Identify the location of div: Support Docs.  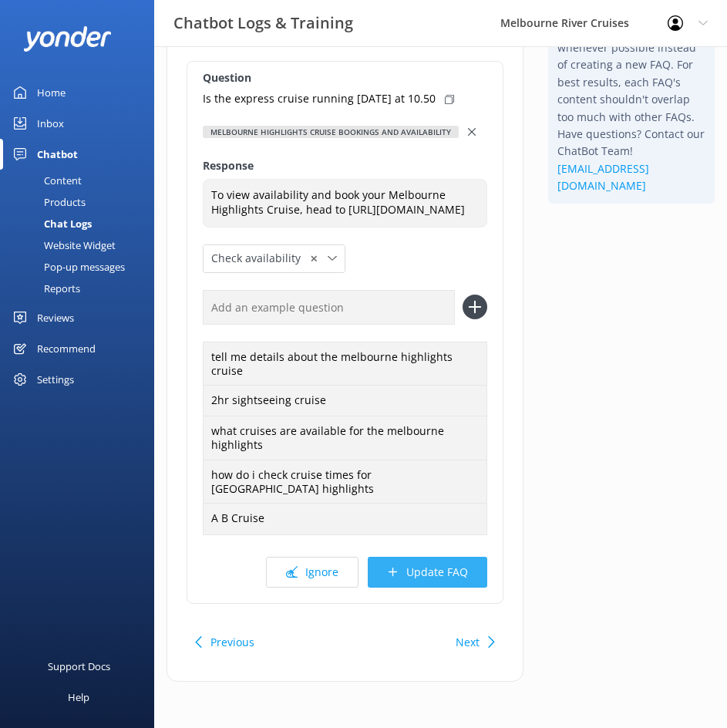
(78, 667).